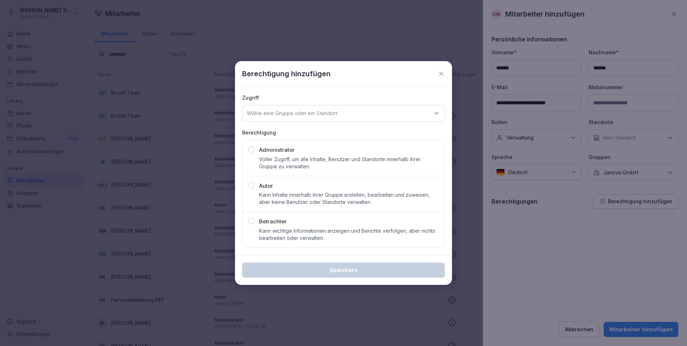 The image size is (687, 346). What do you see at coordinates (266, 186) in the screenshot?
I see `p: Autor` at bounding box center [266, 186].